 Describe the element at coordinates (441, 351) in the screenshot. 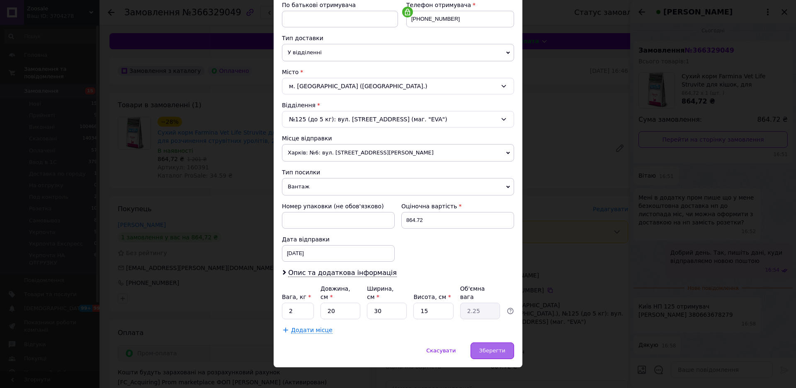

I see `span: Скасувати` at that location.